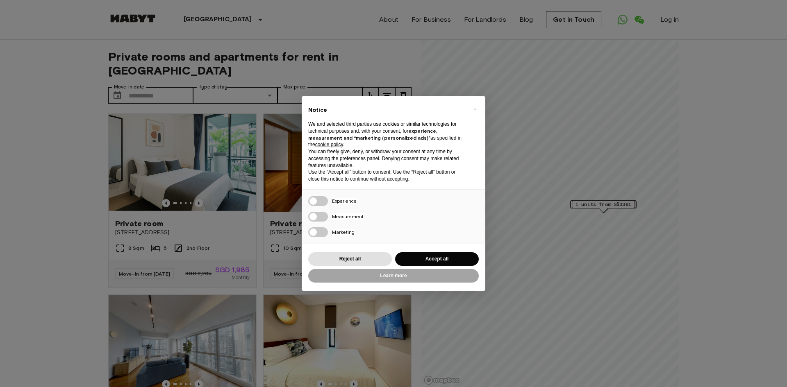  Describe the element at coordinates (329, 145) in the screenshot. I see `a: cookie policy` at that location.